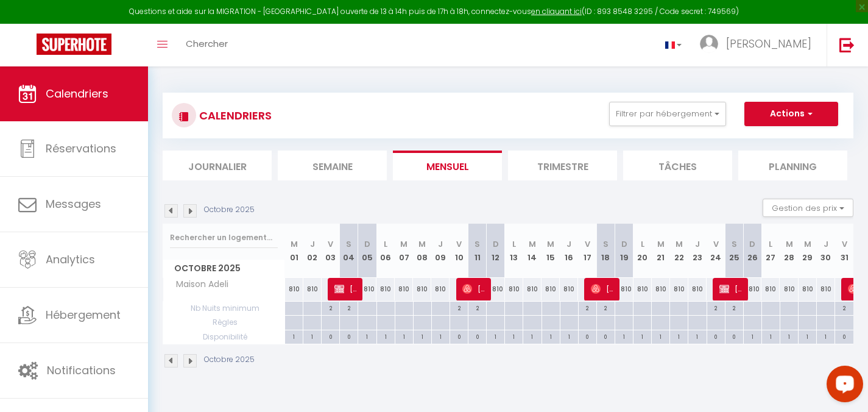 This screenshot has width=868, height=412. What do you see at coordinates (224, 238) in the screenshot?
I see `input: Rechercher un logement...` at bounding box center [224, 238].